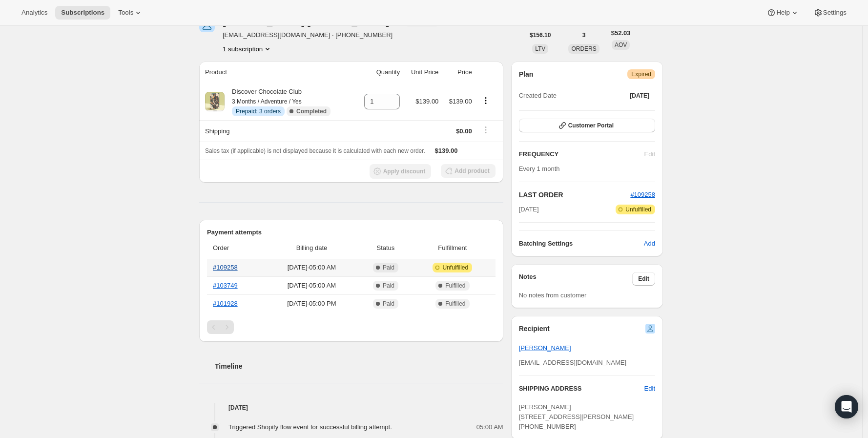 The image size is (868, 438). Describe the element at coordinates (526, 74) in the screenshot. I see `h2: Plan` at that location.